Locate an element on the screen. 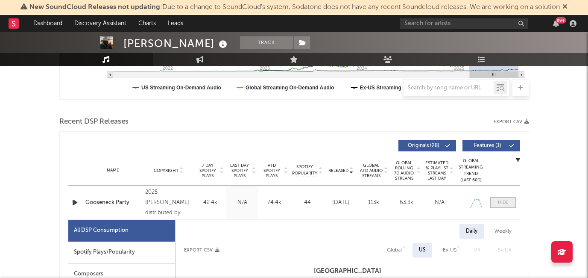 This screenshot has height=278, width=588. span: Last Day Spotify Plays is located at coordinates (240, 170).